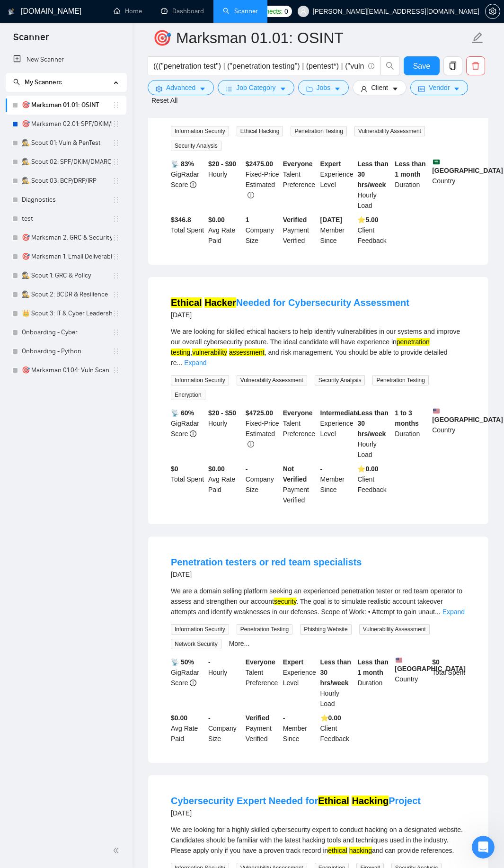 This screenshot has height=868, width=504. I want to click on a: dashboardDashboard, so click(182, 11).